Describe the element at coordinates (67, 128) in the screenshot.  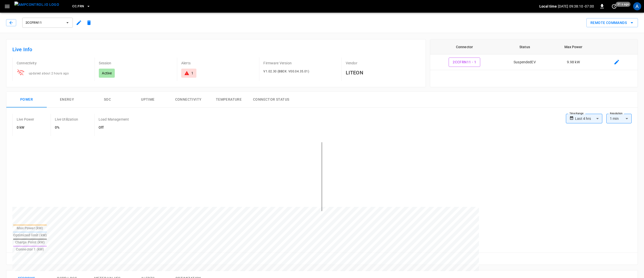
I see `h6: 0%` at that location.